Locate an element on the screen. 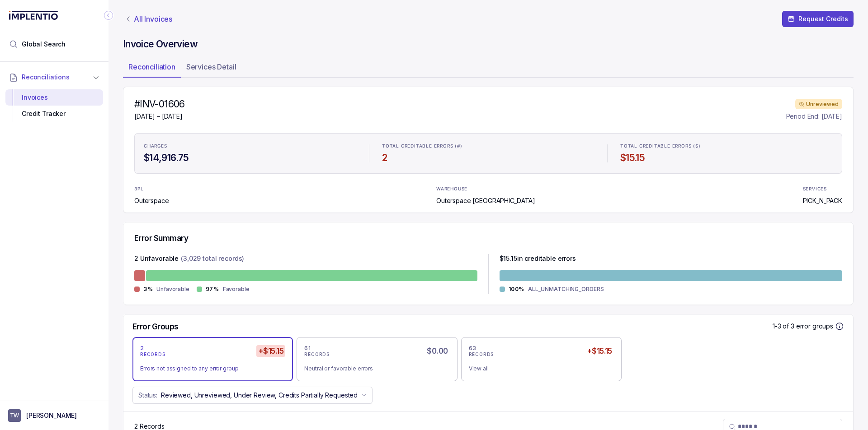 The width and height of the screenshot is (868, 430). span: Global Search is located at coordinates (43, 44).